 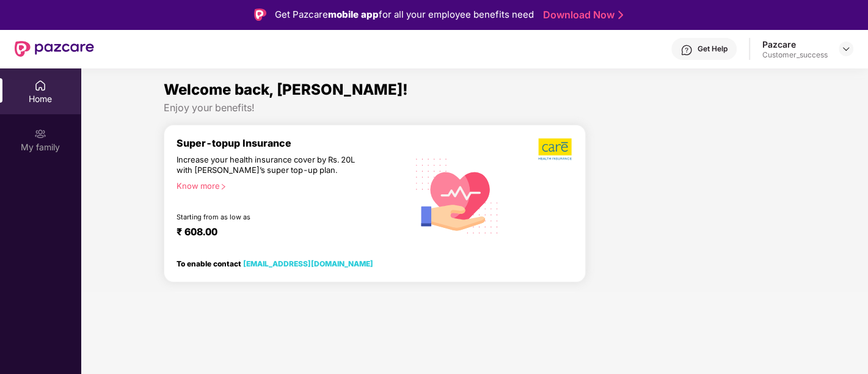 What do you see at coordinates (266, 217) in the screenshot?
I see `div: Starting from as low as` at bounding box center [266, 217].